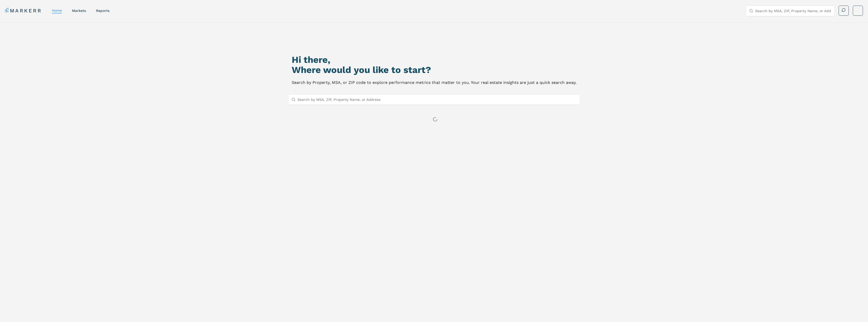 Image resolution: width=868 pixels, height=322 pixels. What do you see at coordinates (434, 83) in the screenshot?
I see `p: Search by Property, MSA, or ZIP code to explore performance metrics that matter to you. Your real...` at bounding box center [434, 83].